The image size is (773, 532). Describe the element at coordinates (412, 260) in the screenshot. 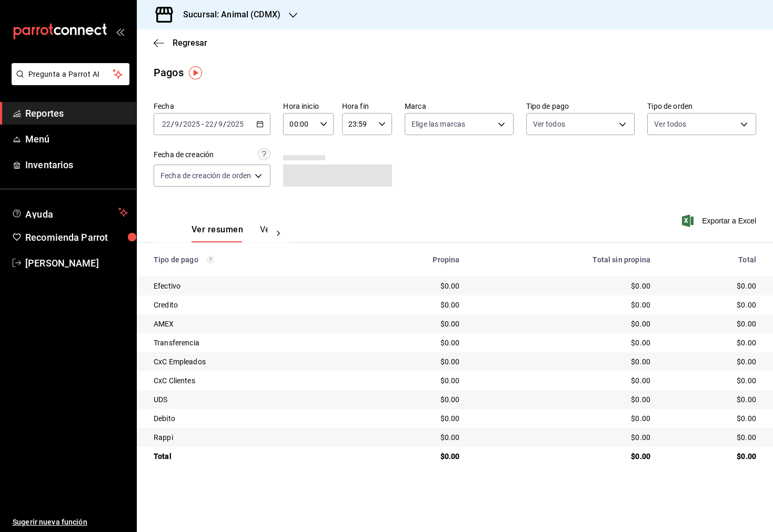

I see `div: Propina` at that location.